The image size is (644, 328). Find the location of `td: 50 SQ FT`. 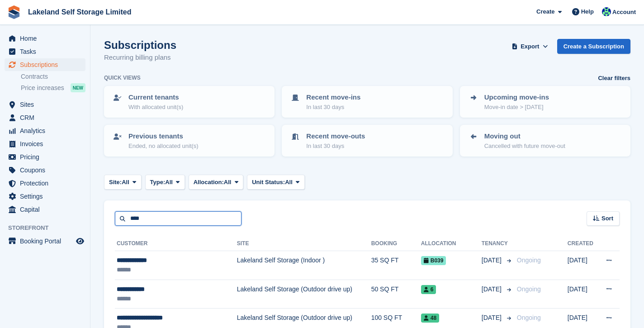

td: 50 SQ FT is located at coordinates (396, 294).